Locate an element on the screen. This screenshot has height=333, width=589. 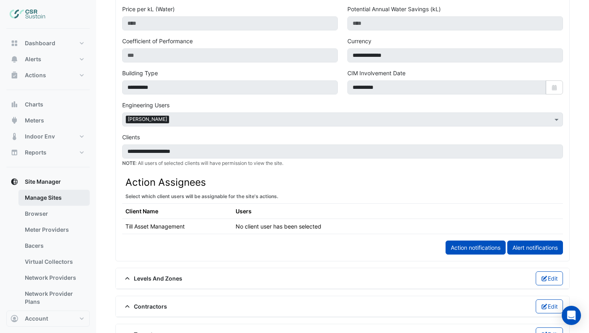
a: Bacers is located at coordinates (54, 246).